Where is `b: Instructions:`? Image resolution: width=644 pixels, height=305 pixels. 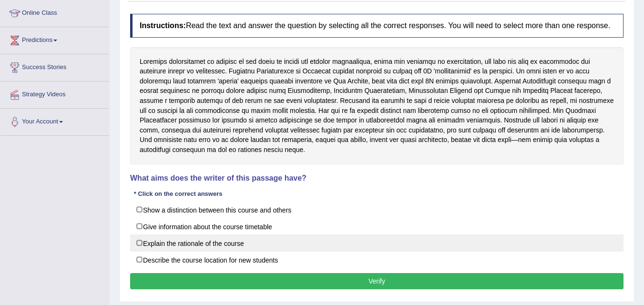 b: Instructions: is located at coordinates (162, 25).